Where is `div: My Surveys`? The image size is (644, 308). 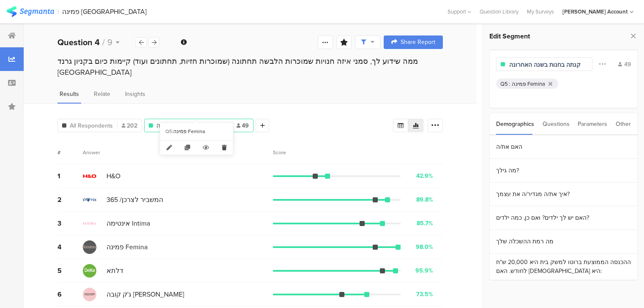 div: My Surveys is located at coordinates (541, 12).